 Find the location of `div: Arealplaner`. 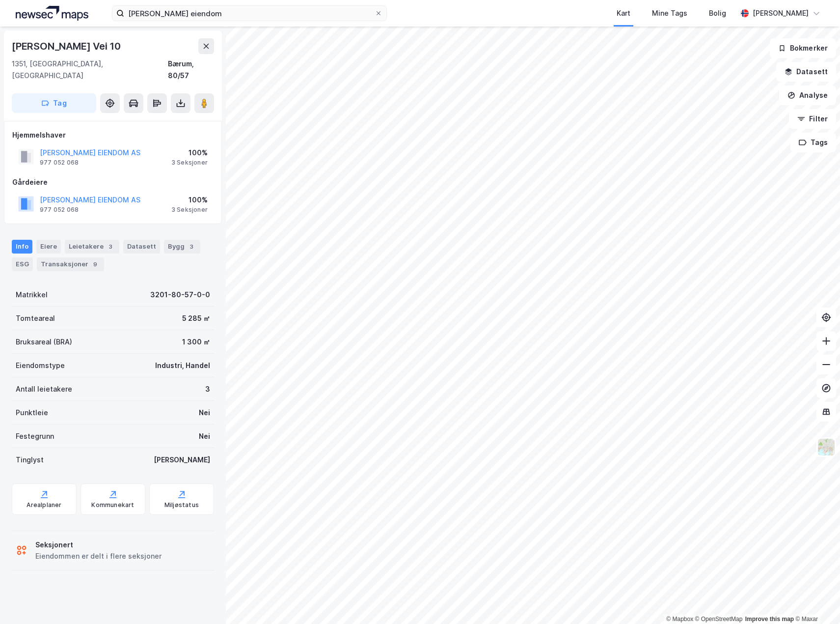

div: Arealplaner is located at coordinates (44, 505).